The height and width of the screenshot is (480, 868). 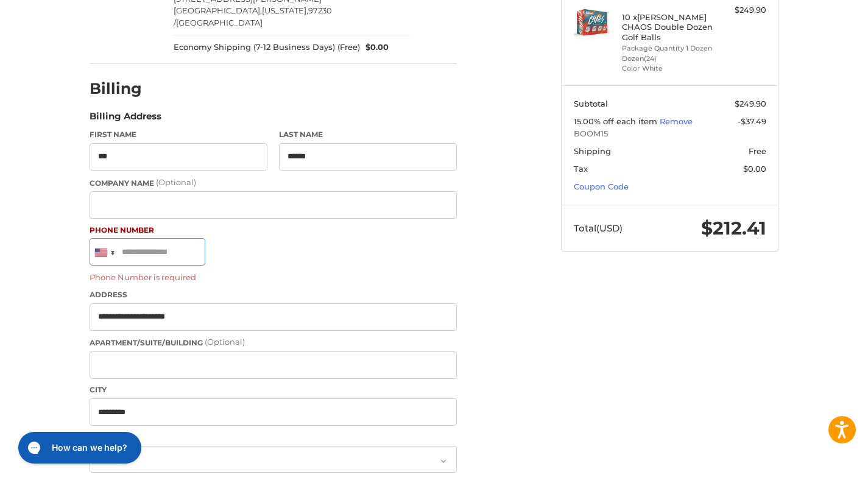 I want to click on label: Address, so click(x=273, y=295).